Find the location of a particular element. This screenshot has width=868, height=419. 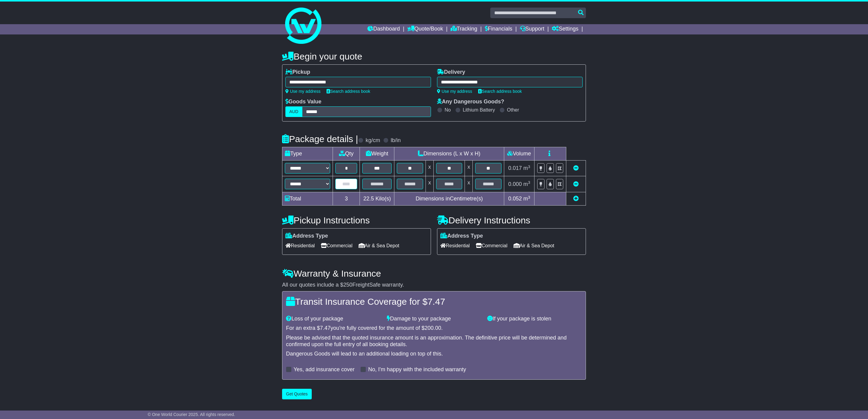

div: Damage to your package is located at coordinates (434, 319).